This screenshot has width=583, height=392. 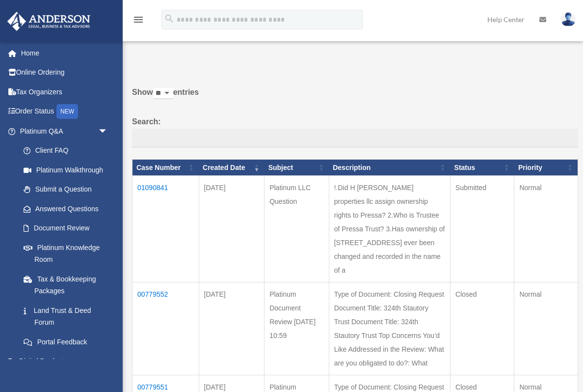 What do you see at coordinates (546, 167) in the screenshot?
I see `th: Priority: activate to sort column ascending` at bounding box center [546, 167].